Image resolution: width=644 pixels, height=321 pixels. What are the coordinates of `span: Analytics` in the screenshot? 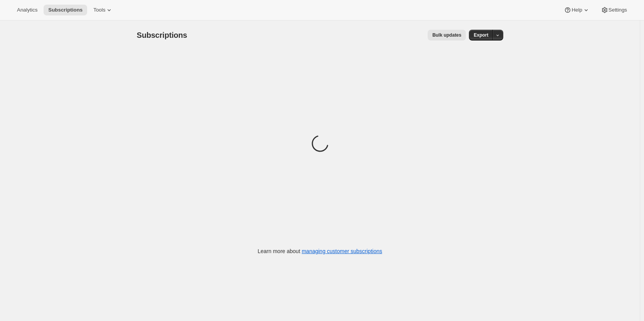 It's located at (27, 10).